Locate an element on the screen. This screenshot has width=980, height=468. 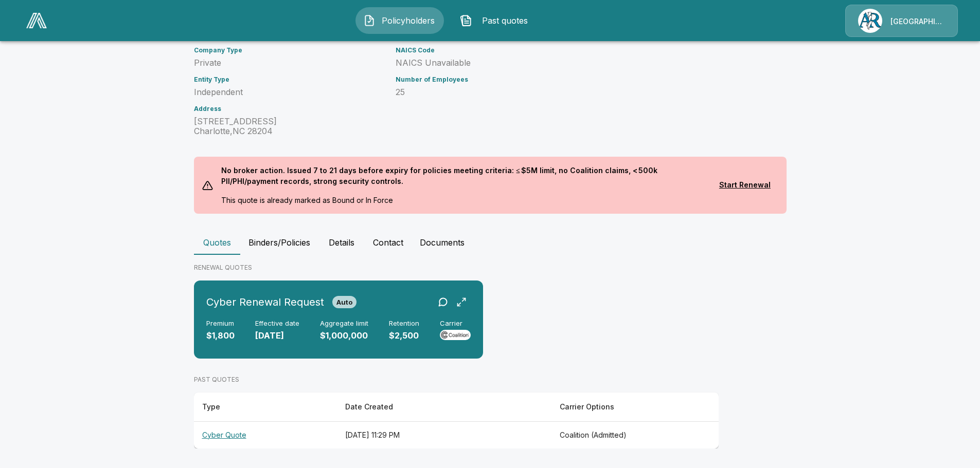
button: Quotes is located at coordinates (217, 243).